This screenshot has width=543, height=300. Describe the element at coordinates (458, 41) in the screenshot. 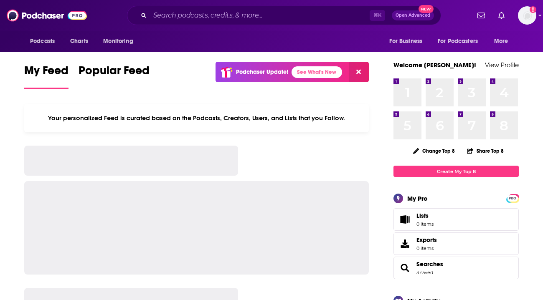

I see `span: For Podcasters` at that location.